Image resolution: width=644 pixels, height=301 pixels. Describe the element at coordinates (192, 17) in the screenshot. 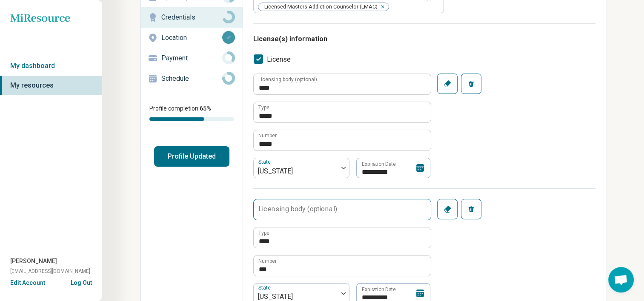

I see `p: Credentials` at that location.